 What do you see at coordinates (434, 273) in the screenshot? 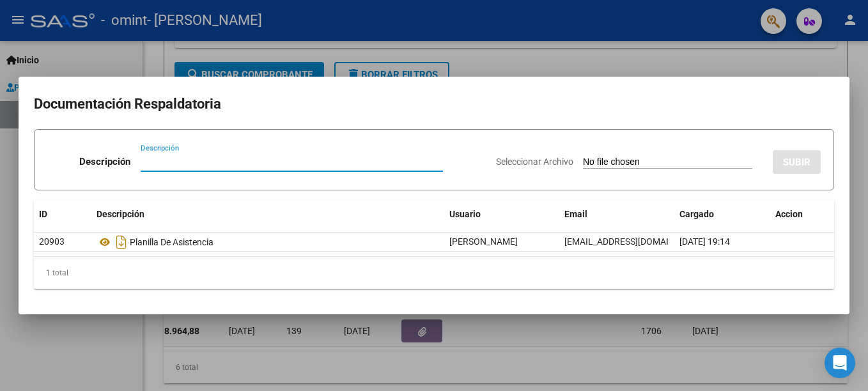
I see `div: 1 total` at bounding box center [434, 273].